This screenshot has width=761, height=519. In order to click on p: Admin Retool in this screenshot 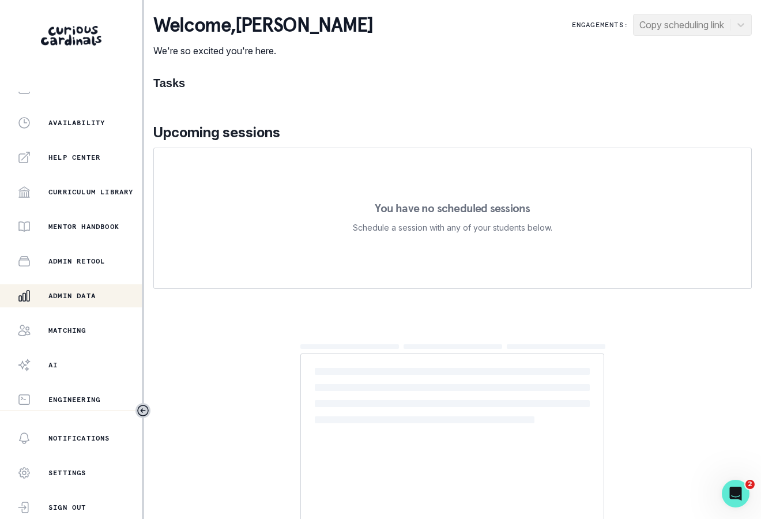, I will do `click(77, 261)`.